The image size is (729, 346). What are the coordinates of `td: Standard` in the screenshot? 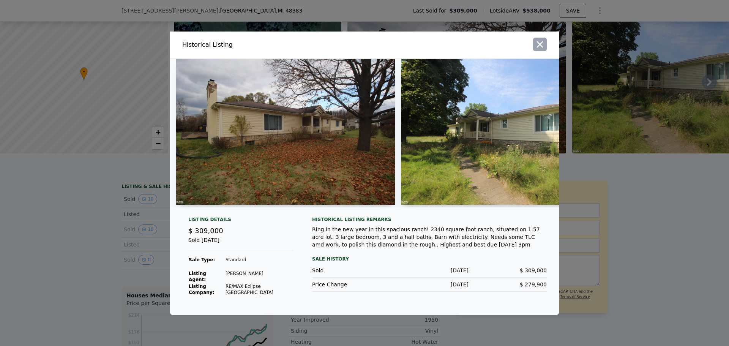 It's located at (259, 260).